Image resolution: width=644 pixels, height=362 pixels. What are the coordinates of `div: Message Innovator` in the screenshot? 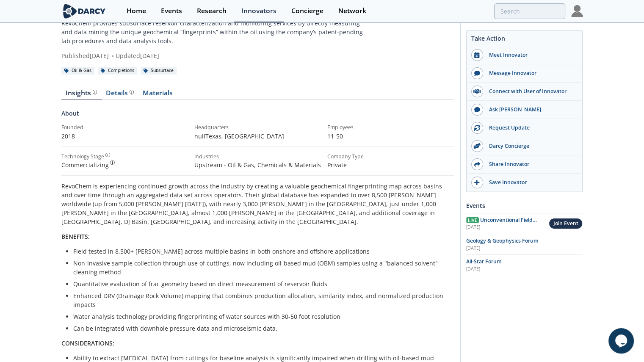 It's located at (531, 73).